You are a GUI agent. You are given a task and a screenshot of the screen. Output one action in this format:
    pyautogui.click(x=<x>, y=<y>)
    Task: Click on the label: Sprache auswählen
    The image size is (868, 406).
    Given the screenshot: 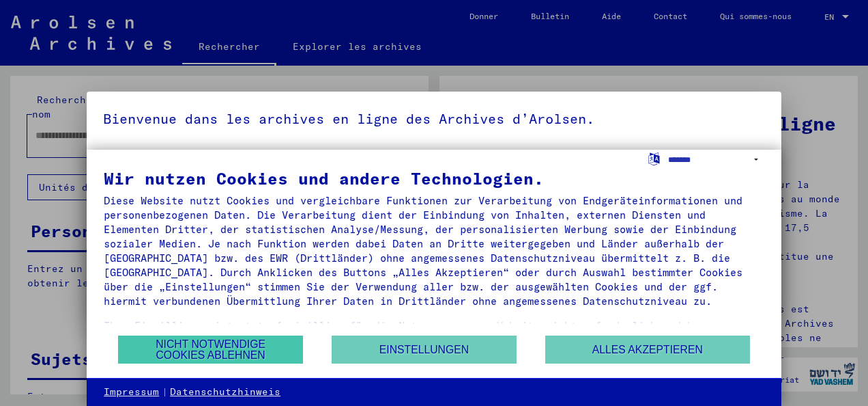 What is the action you would take?
    pyautogui.click(x=654, y=158)
    